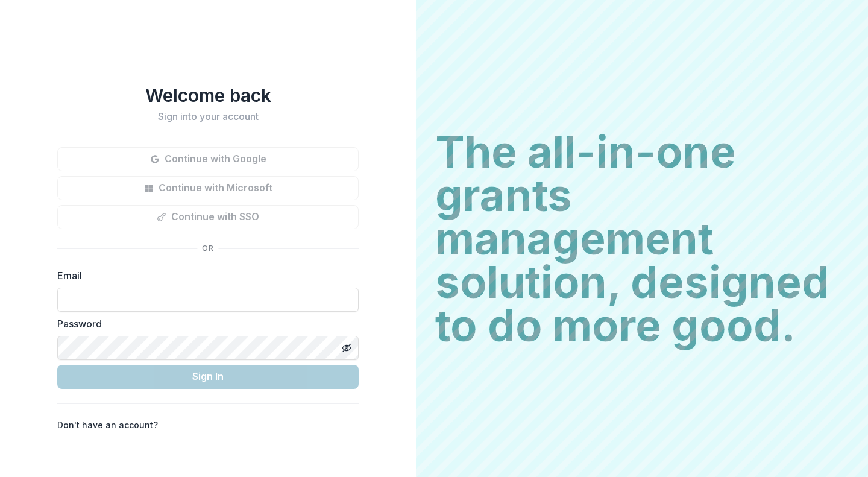 Image resolution: width=868 pixels, height=477 pixels. Describe the element at coordinates (346, 348) in the screenshot. I see `button: Toggle password visibility` at that location.